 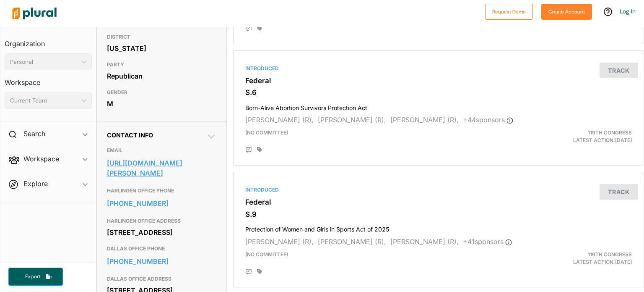 I want to click on div: Republican, so click(x=162, y=76).